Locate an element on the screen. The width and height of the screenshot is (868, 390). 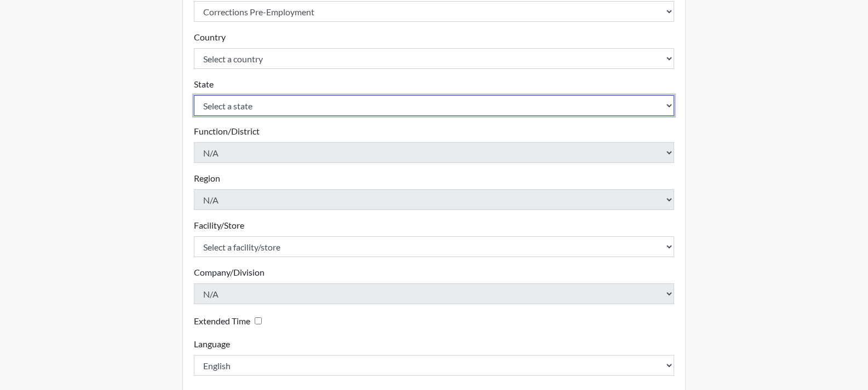
div: Checking this box will provide the interviewee with an accomodation of extra time to answer each ... is located at coordinates (230, 320).